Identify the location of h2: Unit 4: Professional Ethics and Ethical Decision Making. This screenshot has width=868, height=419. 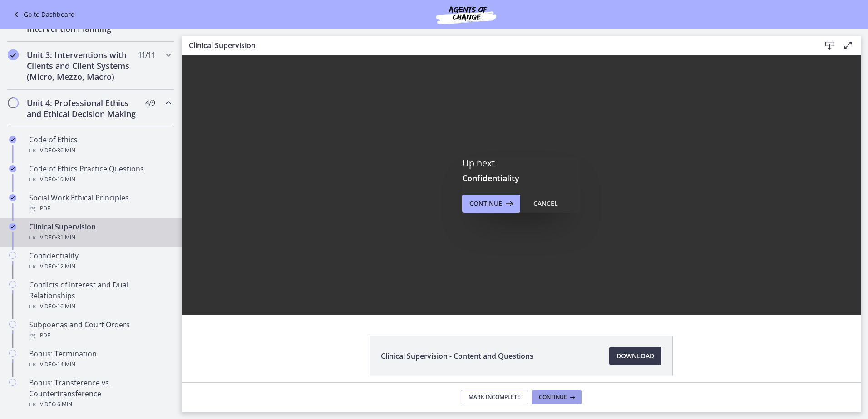
(82, 108).